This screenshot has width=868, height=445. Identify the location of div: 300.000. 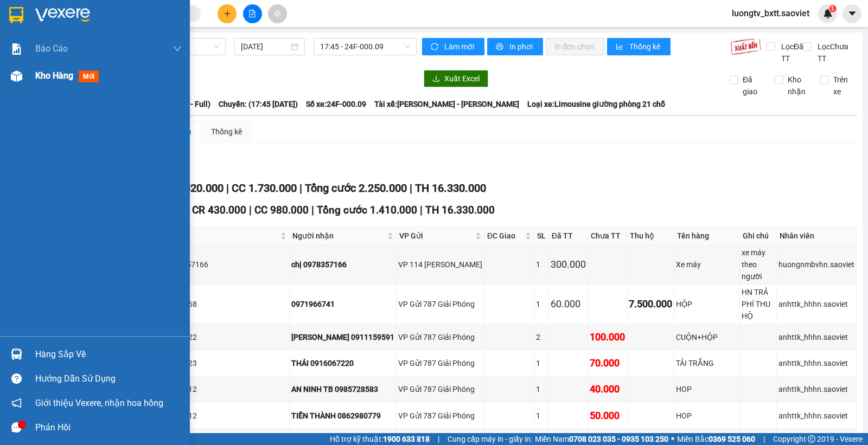
(568, 264).